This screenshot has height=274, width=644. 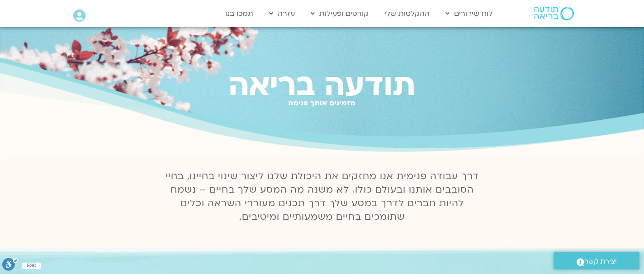 I want to click on a: קורסים ופעילות, so click(x=340, y=14).